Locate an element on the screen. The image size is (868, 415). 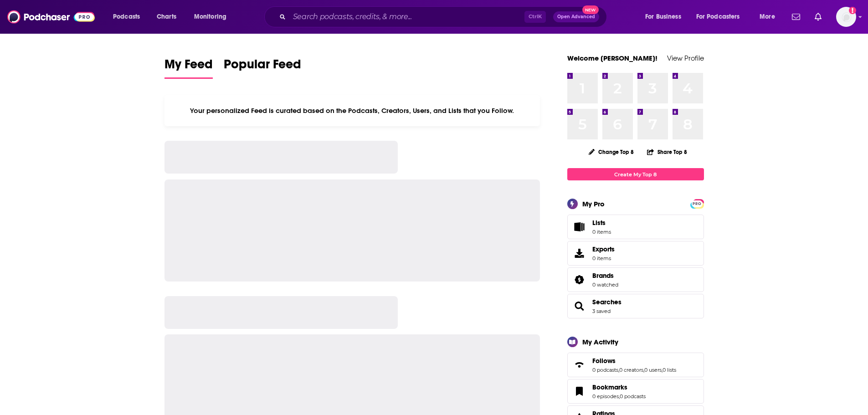
a: Popular Feed is located at coordinates (263, 67).